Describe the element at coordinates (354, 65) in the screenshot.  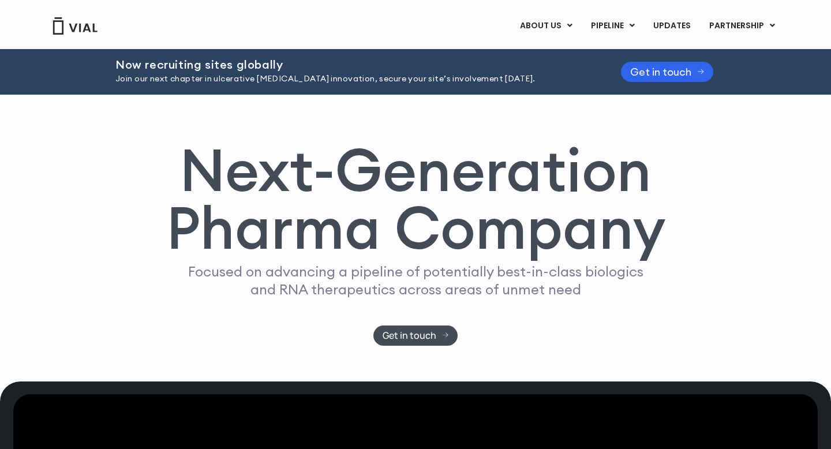
I see `h2: Now recruiting sites globally` at that location.